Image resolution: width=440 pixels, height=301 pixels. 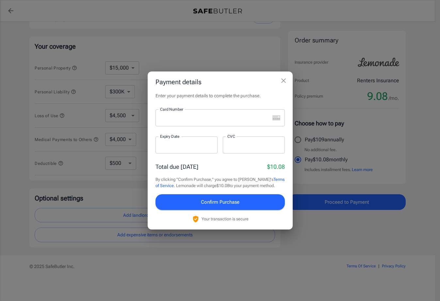 I want to click on label: Expiry Date, so click(x=170, y=136).